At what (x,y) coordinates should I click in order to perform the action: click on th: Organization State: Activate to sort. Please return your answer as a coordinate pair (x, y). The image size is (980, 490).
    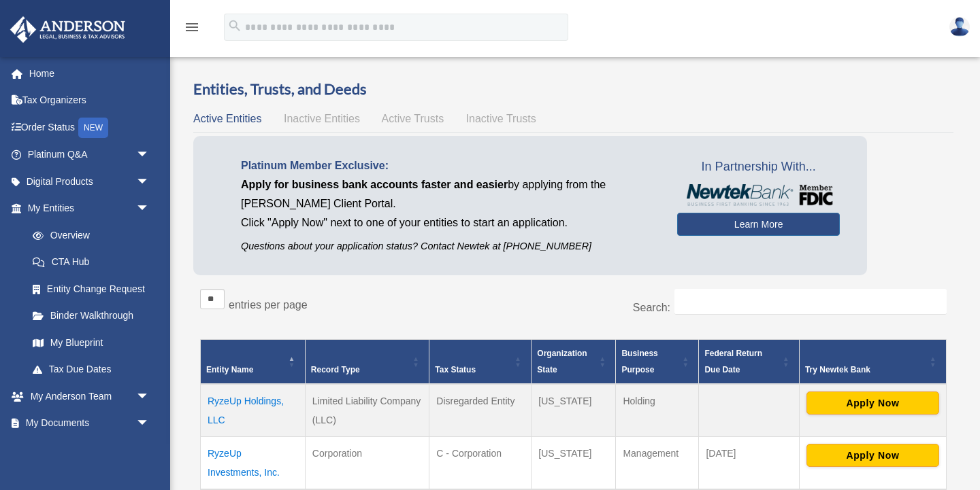
    Looking at the image, I should click on (573, 362).